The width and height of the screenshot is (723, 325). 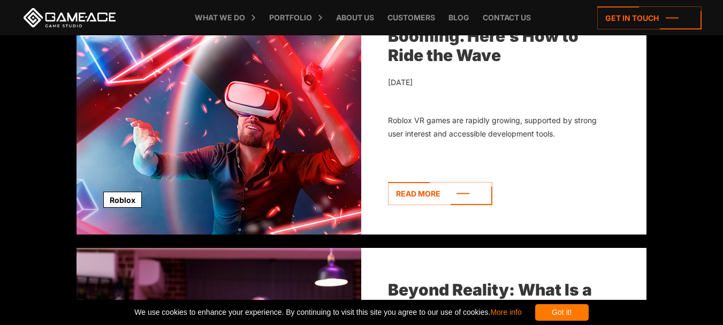 I want to click on div: Roblox VR games are rapidly growing, supported by strong user interest and accessible development..., so click(x=493, y=127).